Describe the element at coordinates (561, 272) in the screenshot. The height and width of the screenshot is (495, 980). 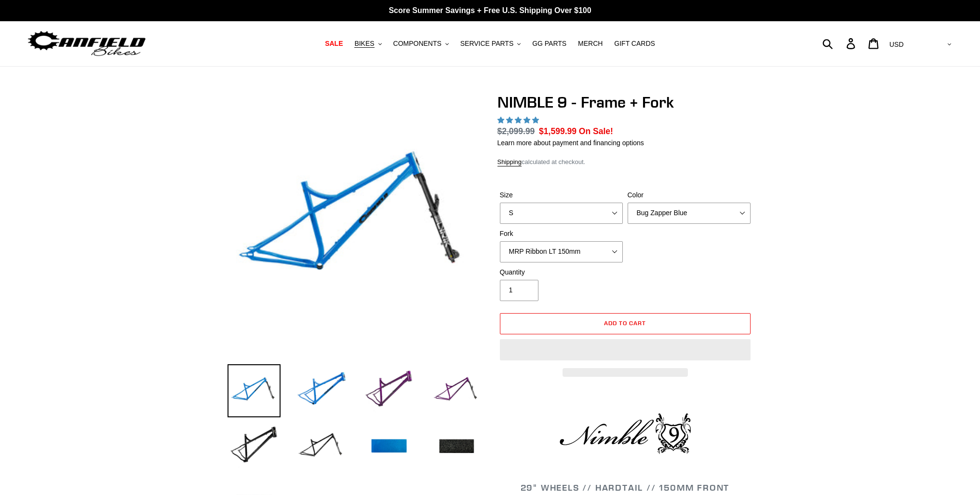
I see `label: Quantity` at that location.